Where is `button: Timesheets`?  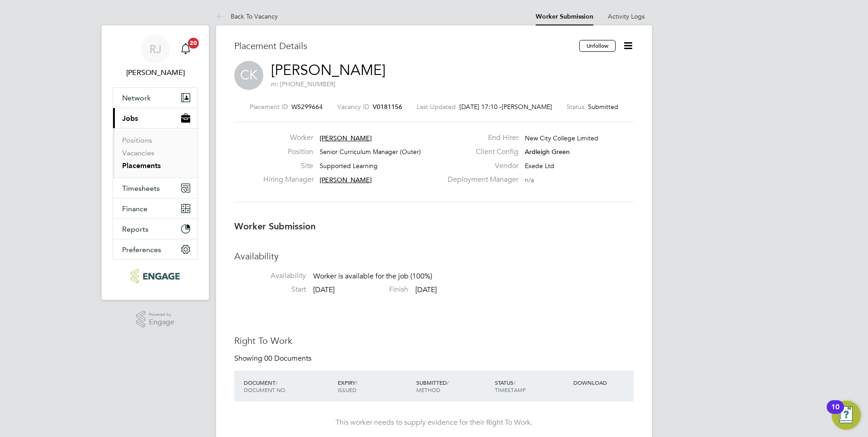 button: Timesheets is located at coordinates (155, 188).